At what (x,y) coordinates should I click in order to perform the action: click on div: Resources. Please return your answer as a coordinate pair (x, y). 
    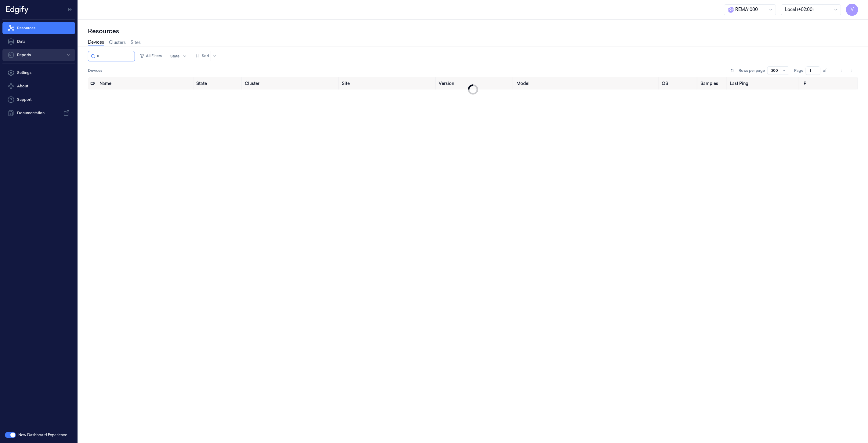
    Looking at the image, I should click on (473, 31).